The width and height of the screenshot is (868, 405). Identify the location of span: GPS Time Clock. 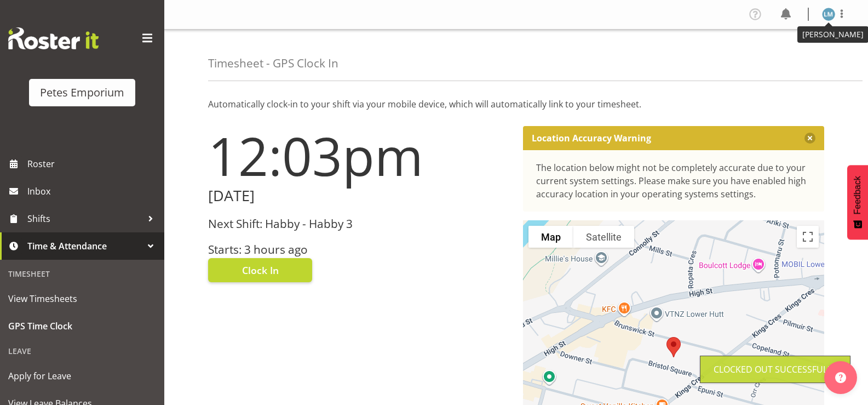
(82, 326).